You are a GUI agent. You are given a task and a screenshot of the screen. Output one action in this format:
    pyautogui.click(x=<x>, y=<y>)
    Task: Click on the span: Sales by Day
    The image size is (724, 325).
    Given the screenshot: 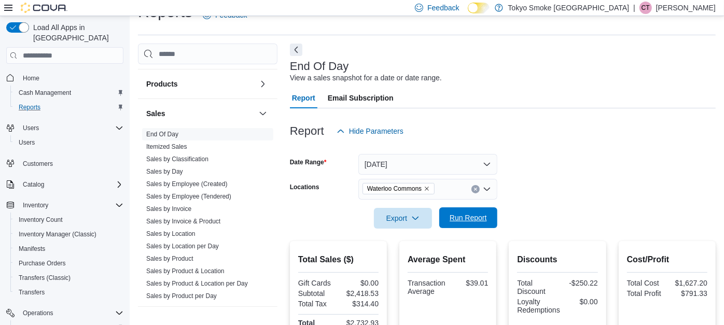 What is the action you would take?
    pyautogui.click(x=164, y=172)
    